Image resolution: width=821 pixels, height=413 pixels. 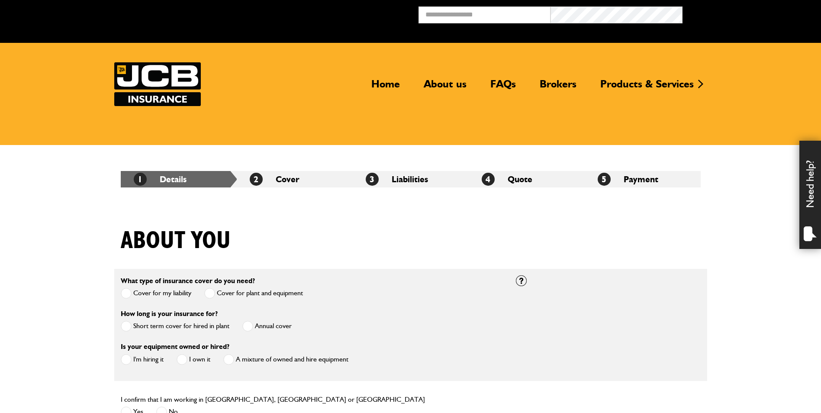 I want to click on li: Details, so click(x=179, y=179).